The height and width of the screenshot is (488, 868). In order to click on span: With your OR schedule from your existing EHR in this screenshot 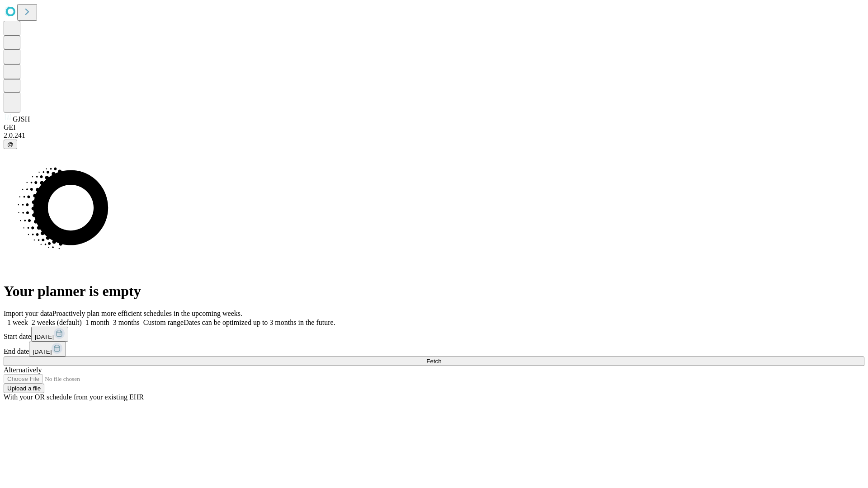, I will do `click(73, 397)`.